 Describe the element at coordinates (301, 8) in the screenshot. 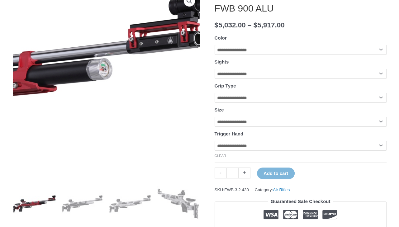

I see `h1: FWB 900 ALU` at that location.